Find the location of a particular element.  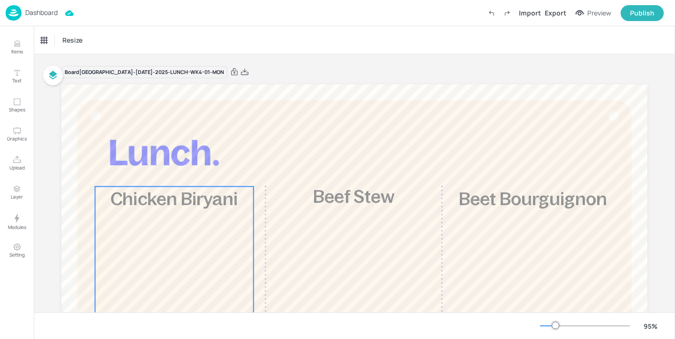

span: Beef Stew is located at coordinates (353, 197).